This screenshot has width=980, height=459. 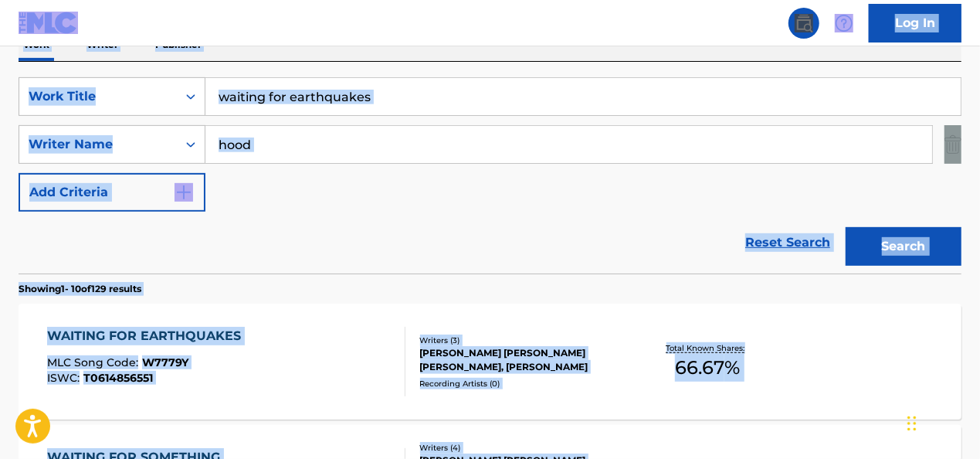 I want to click on div: Writer Name, so click(x=98, y=145).